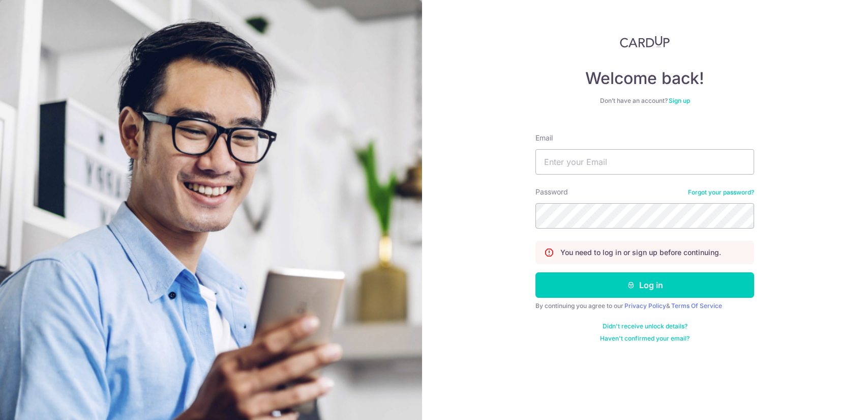 The width and height of the screenshot is (868, 420). What do you see at coordinates (641, 253) in the screenshot?
I see `p: You need to log in or sign up before continuing.` at bounding box center [641, 253].